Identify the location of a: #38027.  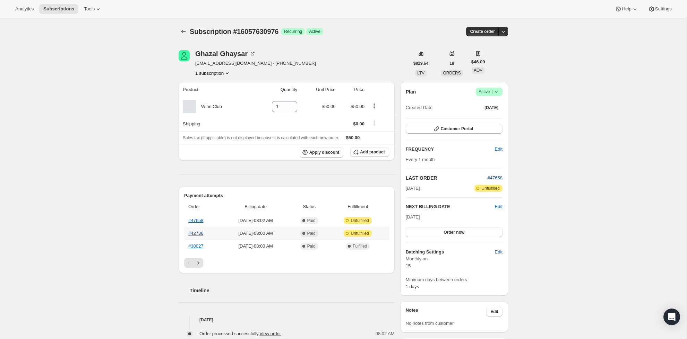
(196, 246).